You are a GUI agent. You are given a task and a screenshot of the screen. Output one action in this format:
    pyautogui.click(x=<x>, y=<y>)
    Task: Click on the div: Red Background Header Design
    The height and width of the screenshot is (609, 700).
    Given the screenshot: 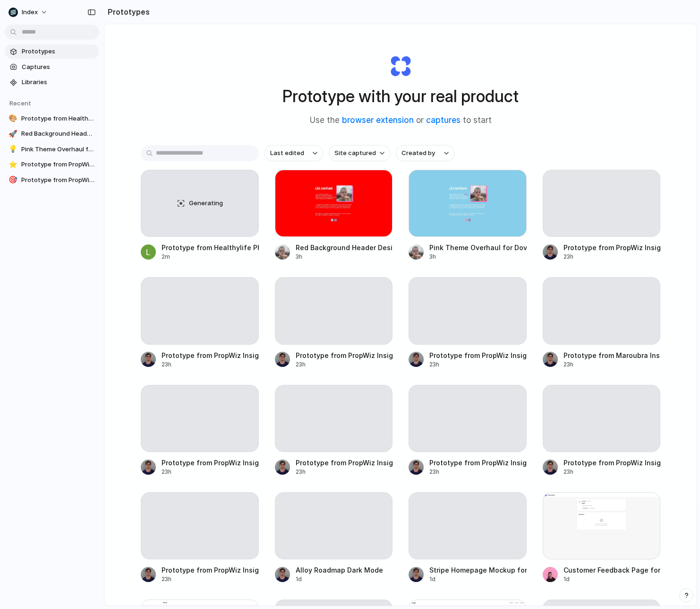 What is the action you would take?
    pyautogui.click(x=345, y=248)
    